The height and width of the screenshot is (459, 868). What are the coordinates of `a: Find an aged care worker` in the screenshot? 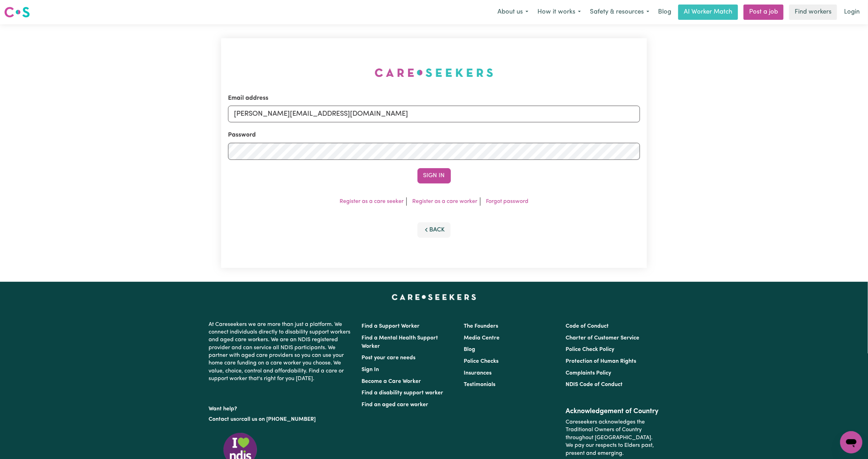 It's located at (395, 405).